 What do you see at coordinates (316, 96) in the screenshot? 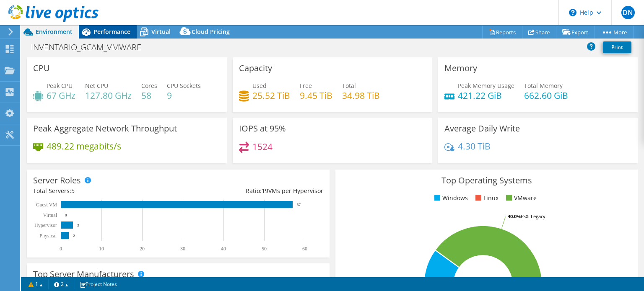
I see `h4: 9.45 TiB` at bounding box center [316, 96].